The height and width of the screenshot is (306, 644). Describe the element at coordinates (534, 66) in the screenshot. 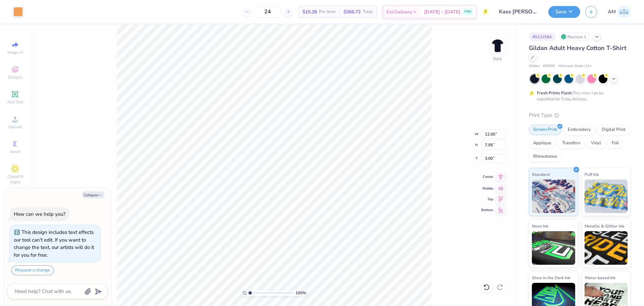

I see `span: Gildan` at that location.